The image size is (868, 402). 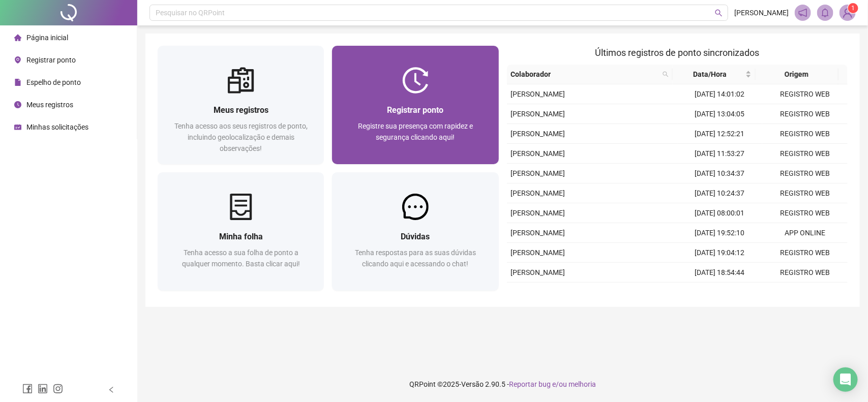 I want to click on a: Minha folhaTenha acesso a sua folha de ponto a qualquer momento. Basta clicar aqui!, so click(x=241, y=231).